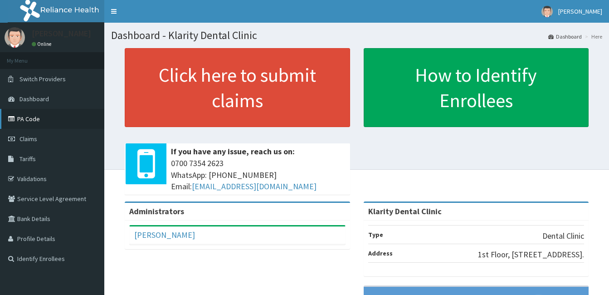 The height and width of the screenshot is (295, 609). Describe the element at coordinates (476, 88) in the screenshot. I see `a: How to Identify Enrollees` at that location.